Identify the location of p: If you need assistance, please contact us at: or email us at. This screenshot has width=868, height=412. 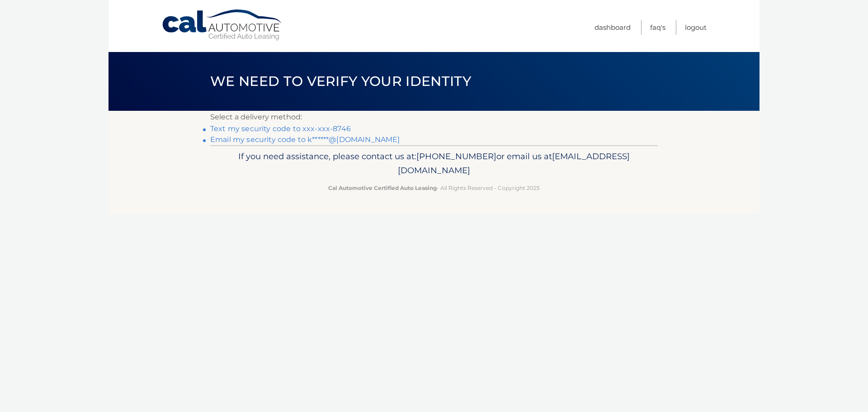
(434, 164).